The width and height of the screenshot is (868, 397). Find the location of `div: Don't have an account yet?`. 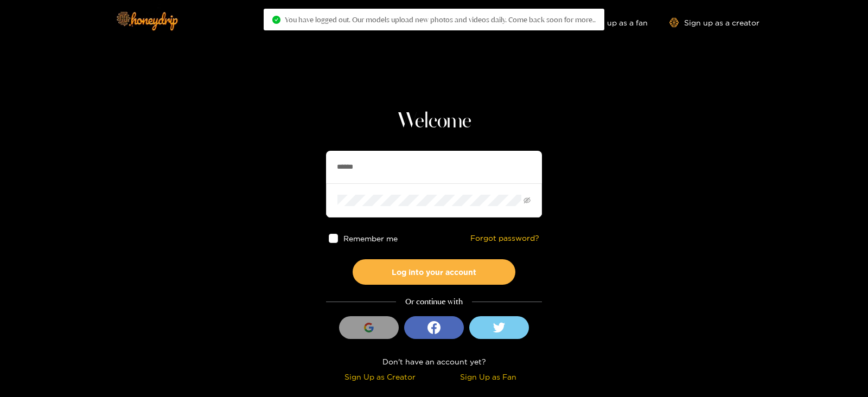

div: Don't have an account yet? is located at coordinates (434, 361).